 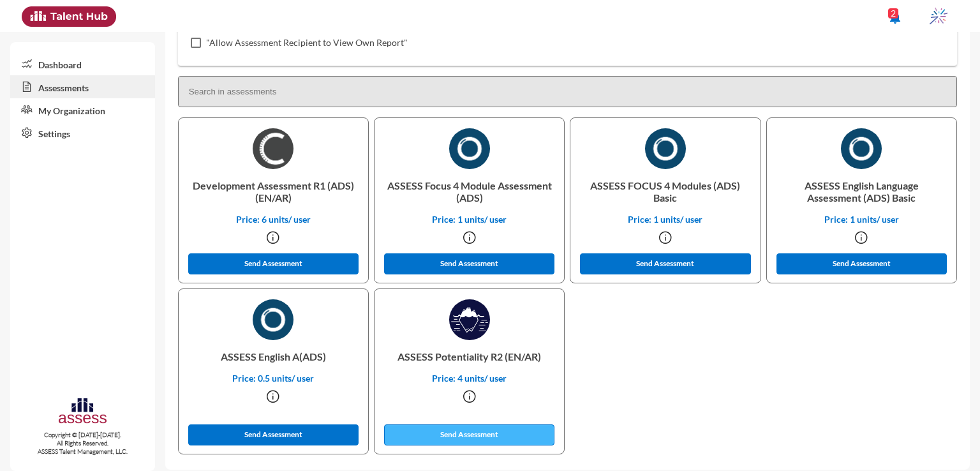 What do you see at coordinates (273, 219) in the screenshot?
I see `p: Price: 6 units/ user` at bounding box center [273, 219].